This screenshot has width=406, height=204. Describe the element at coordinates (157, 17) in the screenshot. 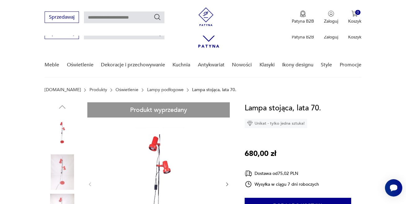

I see `button: Szukaj` at that location.